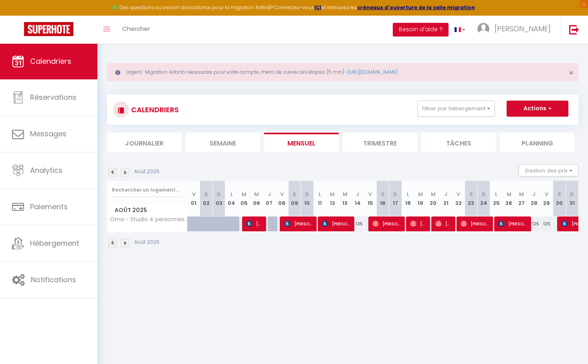  Describe the element at coordinates (307, 199) in the screenshot. I see `th: 10` at that location.